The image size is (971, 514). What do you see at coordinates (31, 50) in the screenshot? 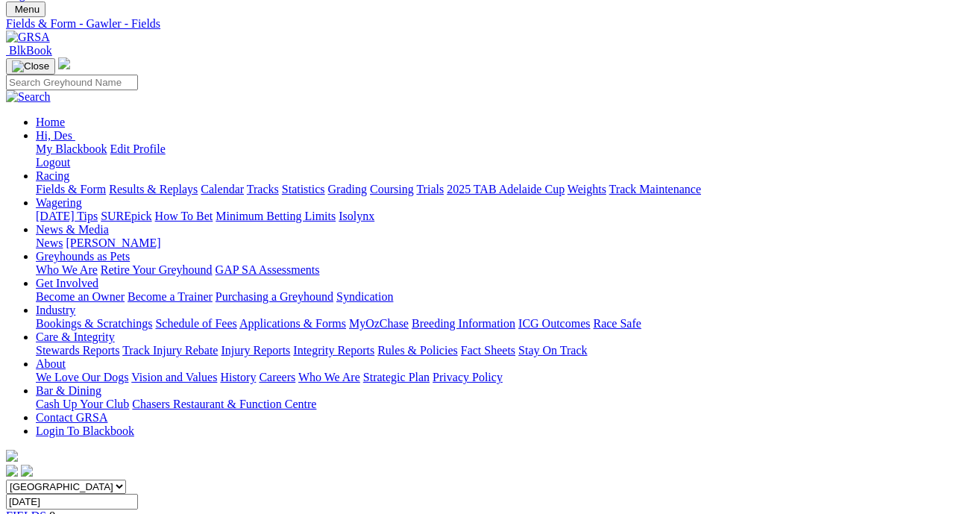
I see `span: BlkBook` at bounding box center [31, 50].